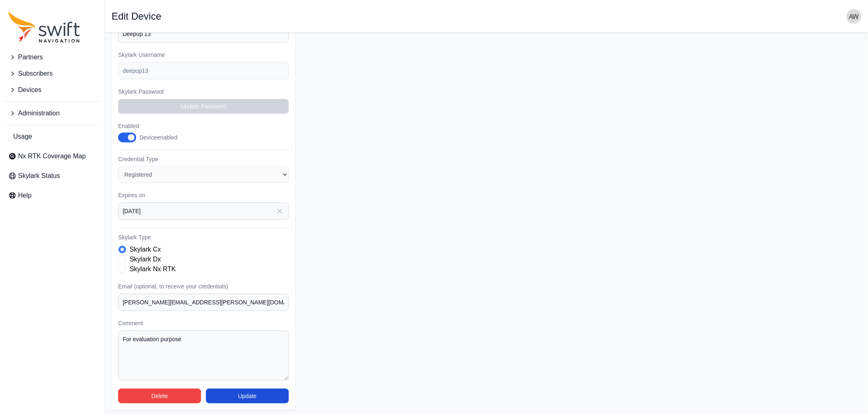 The image size is (868, 414). I want to click on div: Skylark Type, so click(203, 260).